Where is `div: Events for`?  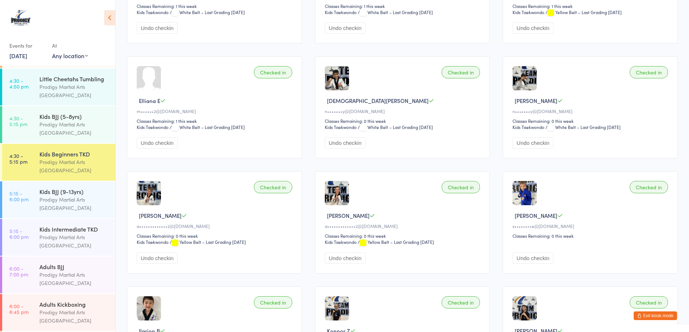 div: Events for is located at coordinates (27, 46).